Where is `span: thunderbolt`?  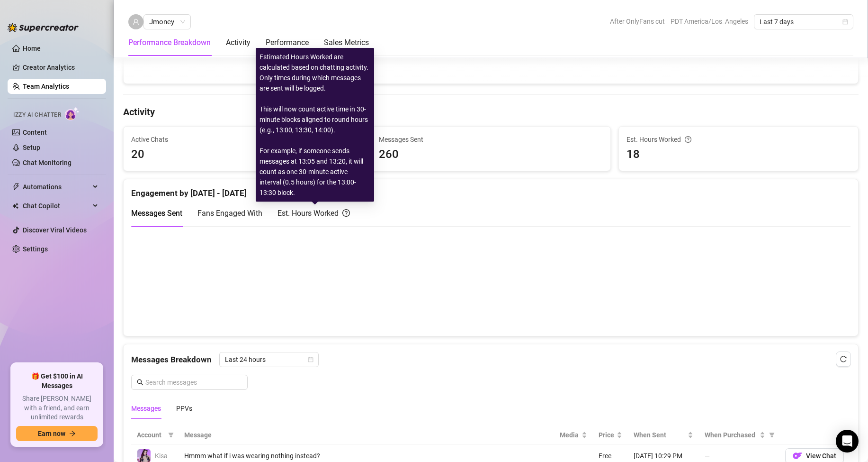 span: thunderbolt is located at coordinates (16, 187).